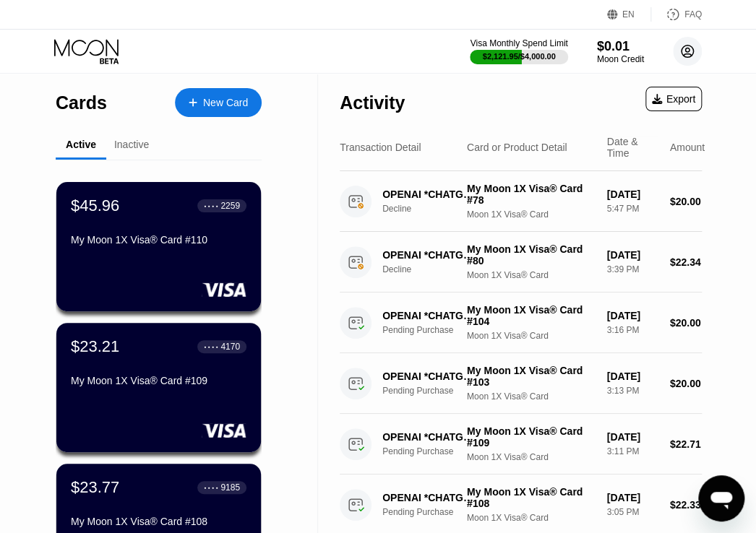 The width and height of the screenshot is (756, 533). What do you see at coordinates (686, 262) in the screenshot?
I see `div: $22.34` at bounding box center [686, 262].